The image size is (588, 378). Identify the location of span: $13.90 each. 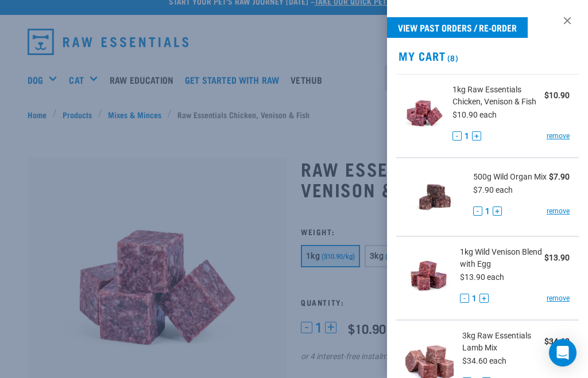
(482, 277).